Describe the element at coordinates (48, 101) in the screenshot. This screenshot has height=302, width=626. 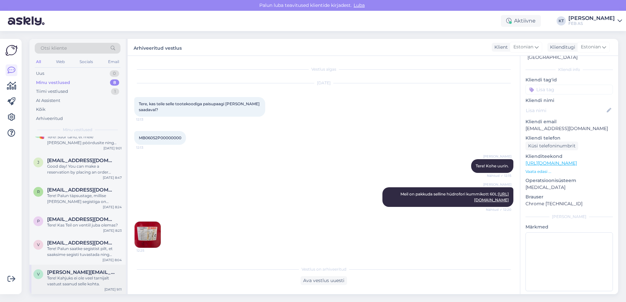
I see `div: AI Assistent` at that location.